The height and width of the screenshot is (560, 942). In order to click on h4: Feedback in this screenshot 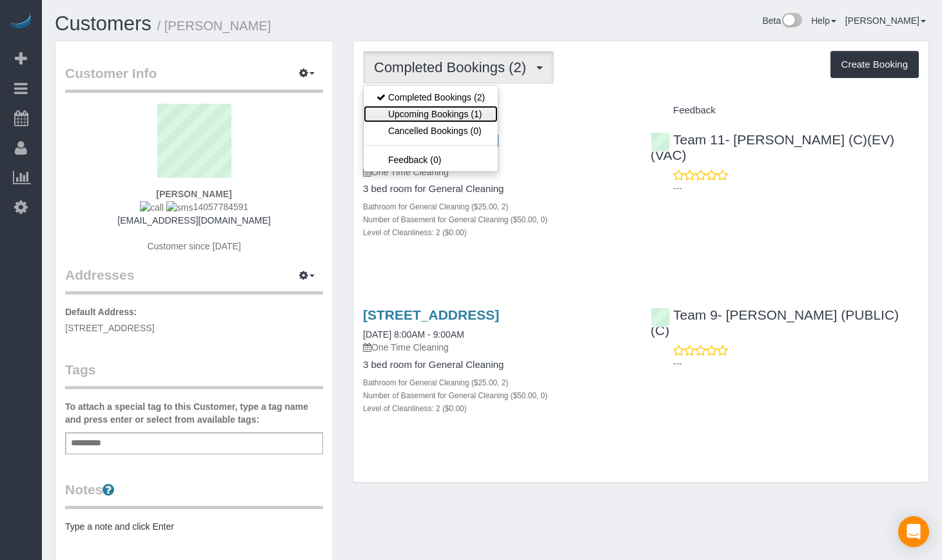, I will do `click(784, 110)`.